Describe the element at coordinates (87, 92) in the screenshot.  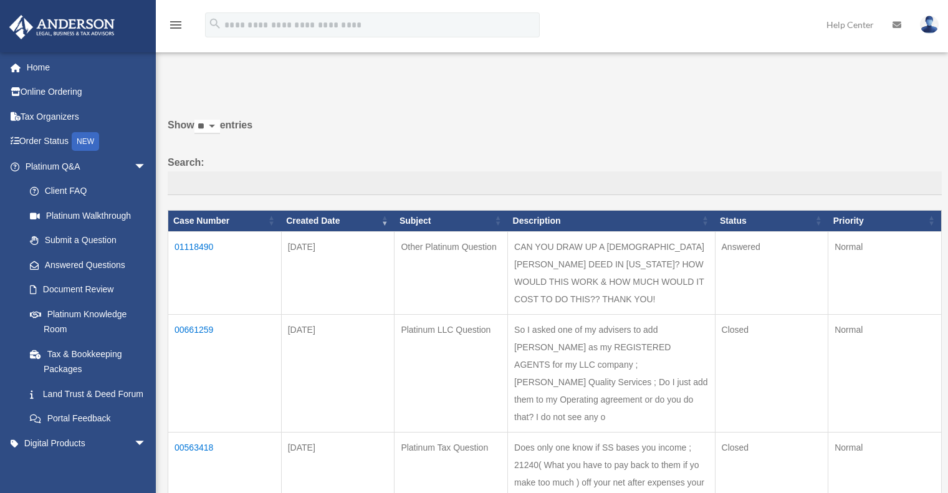
I see `a: Online Ordering` at that location.